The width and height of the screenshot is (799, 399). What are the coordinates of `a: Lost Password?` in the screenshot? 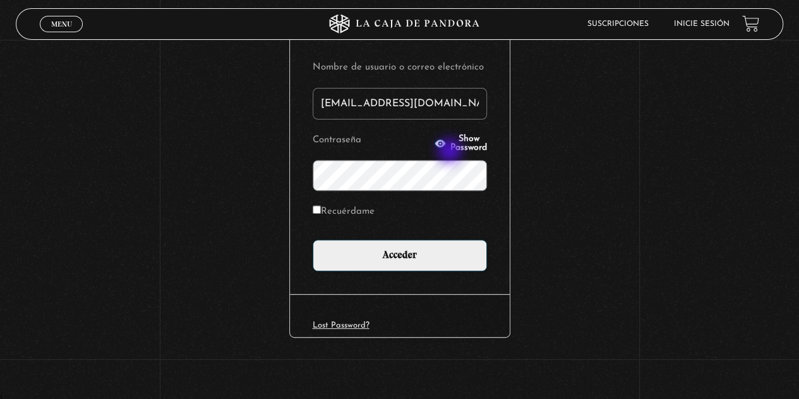 It's located at (341, 325).